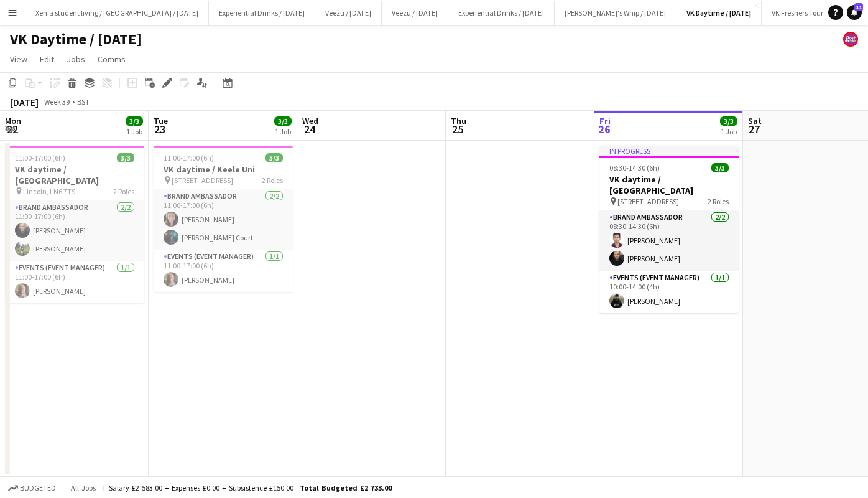 This screenshot has height=498, width=868. What do you see at coordinates (160, 129) in the screenshot?
I see `span: 23` at bounding box center [160, 129].